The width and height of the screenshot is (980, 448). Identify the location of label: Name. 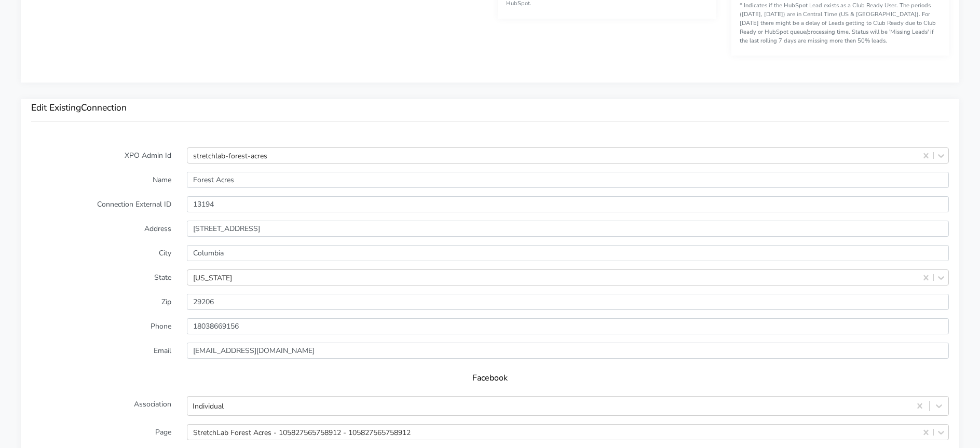
(102, 180).